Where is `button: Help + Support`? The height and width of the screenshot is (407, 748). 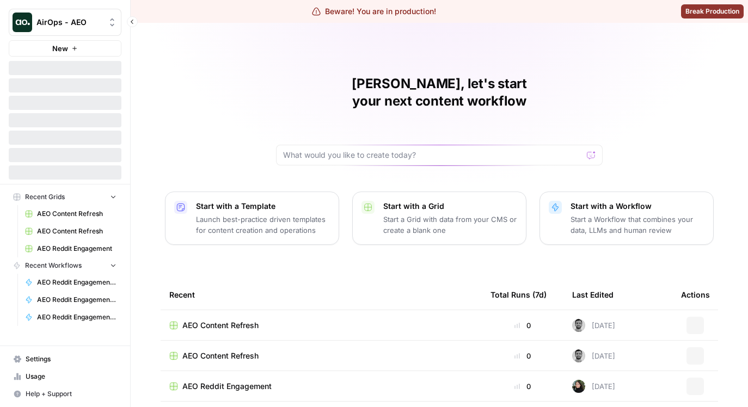 button: Help + Support is located at coordinates (65, 394).